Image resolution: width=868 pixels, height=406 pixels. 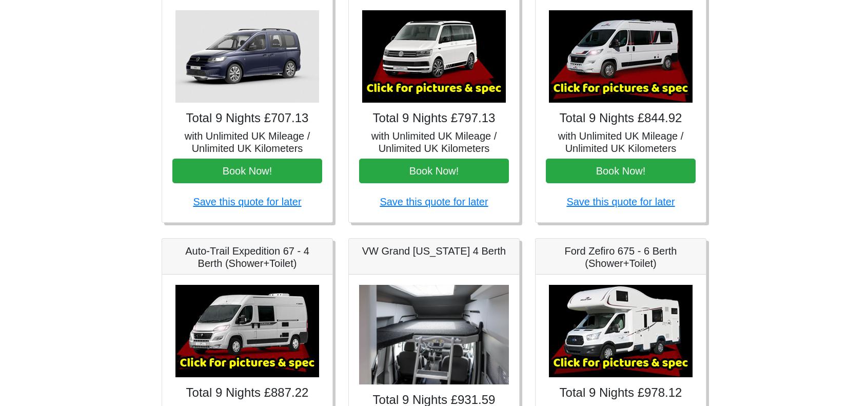 What do you see at coordinates (434, 334) in the screenshot?
I see `img: VW Grand California 4 Berth` at bounding box center [434, 334].